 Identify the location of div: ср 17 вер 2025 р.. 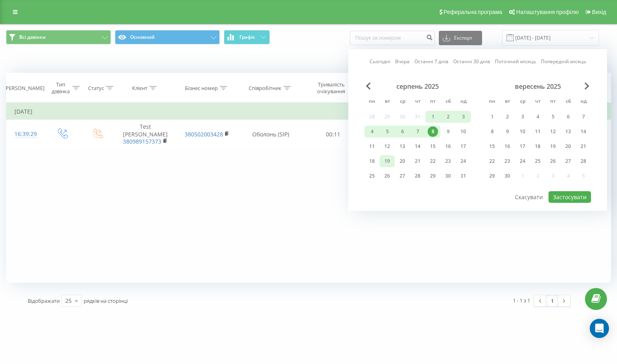
(522, 146).